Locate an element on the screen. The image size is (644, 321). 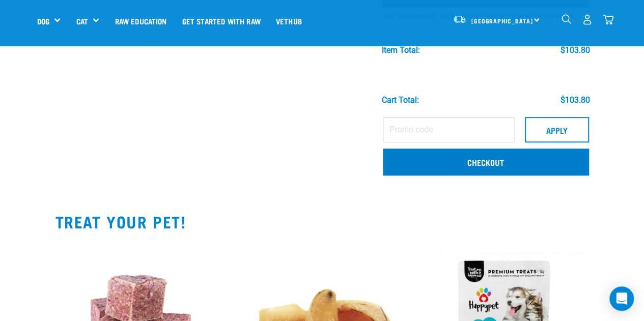
img: home-icon@2x.png is located at coordinates (608, 19).